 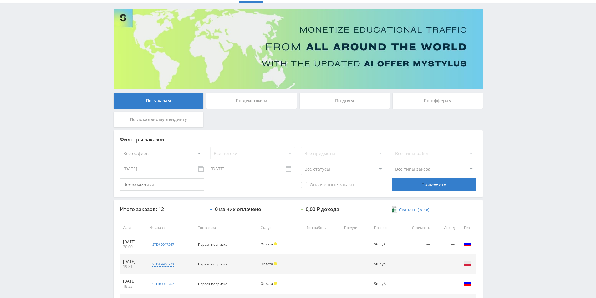 I want to click on div: По дням, so click(x=345, y=101).